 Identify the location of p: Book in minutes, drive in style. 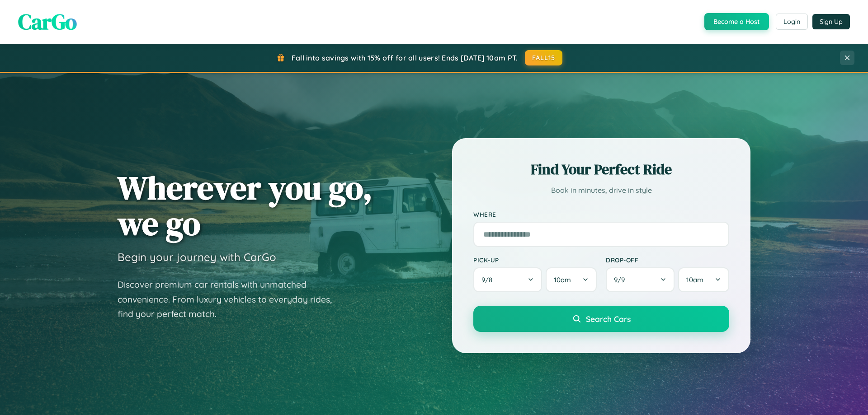
(602, 190).